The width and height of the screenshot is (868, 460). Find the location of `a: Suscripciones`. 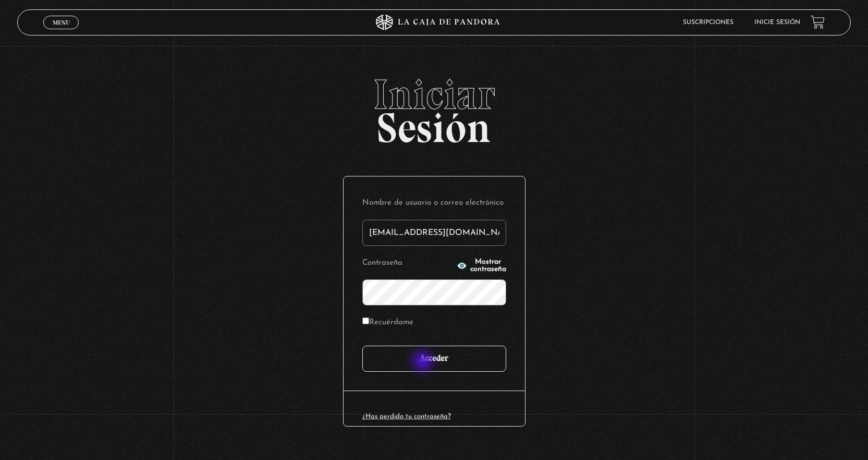

a: Suscripciones is located at coordinates (708, 22).